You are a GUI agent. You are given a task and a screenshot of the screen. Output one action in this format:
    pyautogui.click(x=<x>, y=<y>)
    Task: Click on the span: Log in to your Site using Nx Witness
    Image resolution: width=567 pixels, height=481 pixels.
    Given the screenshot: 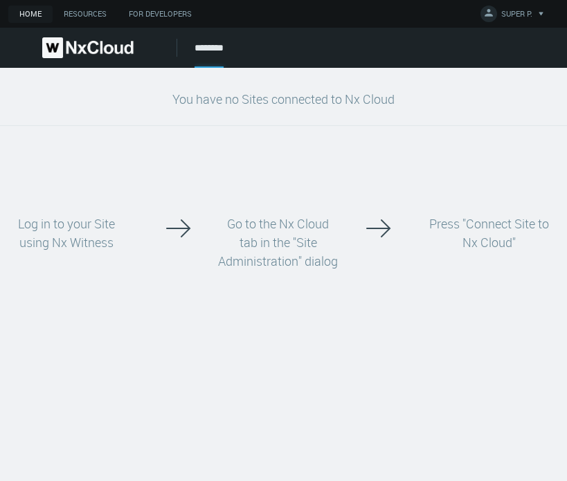 What is the action you would take?
    pyautogui.click(x=67, y=233)
    